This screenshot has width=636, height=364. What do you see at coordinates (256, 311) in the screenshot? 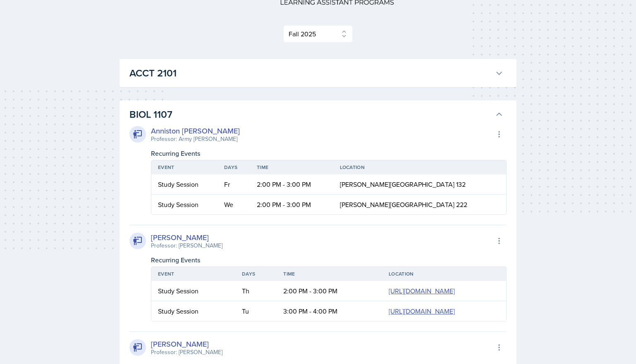
I see `td: Tu` at bounding box center [256, 311].